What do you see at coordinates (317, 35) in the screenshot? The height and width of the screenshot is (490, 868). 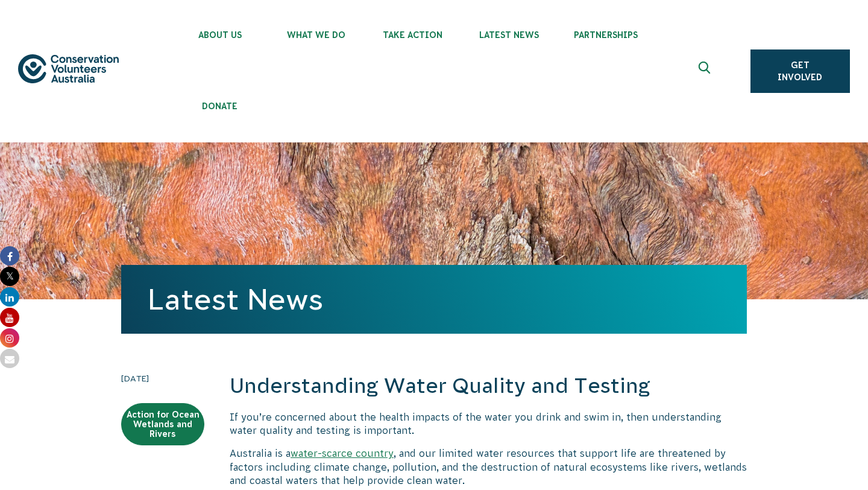 I see `span: What We Do` at bounding box center [317, 35].